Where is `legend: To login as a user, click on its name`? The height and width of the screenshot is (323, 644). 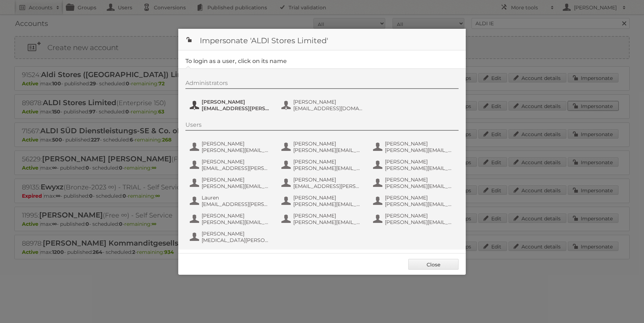 legend: To login as a user, click on its name is located at coordinates (236, 61).